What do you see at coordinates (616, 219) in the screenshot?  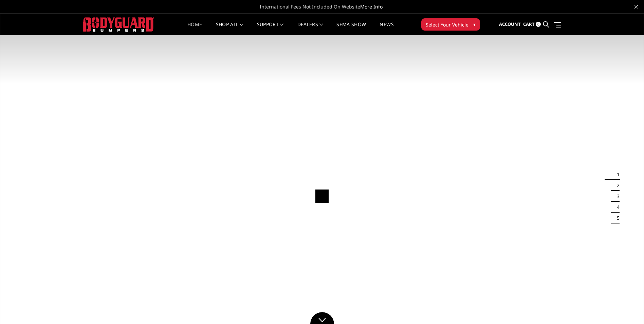 I see `button: 5 of 5` at bounding box center [616, 219].